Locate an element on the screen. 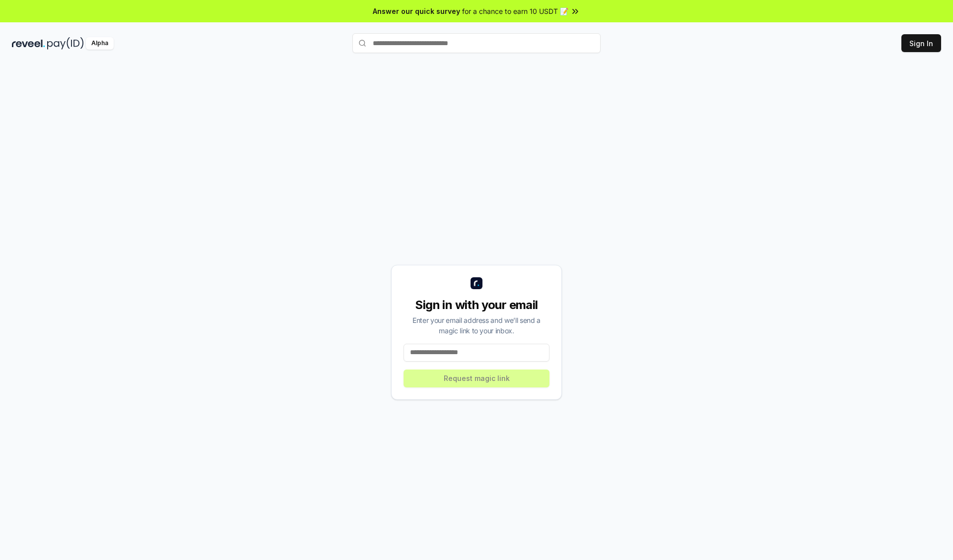 This screenshot has width=953, height=560. button: Sign In is located at coordinates (921, 43).